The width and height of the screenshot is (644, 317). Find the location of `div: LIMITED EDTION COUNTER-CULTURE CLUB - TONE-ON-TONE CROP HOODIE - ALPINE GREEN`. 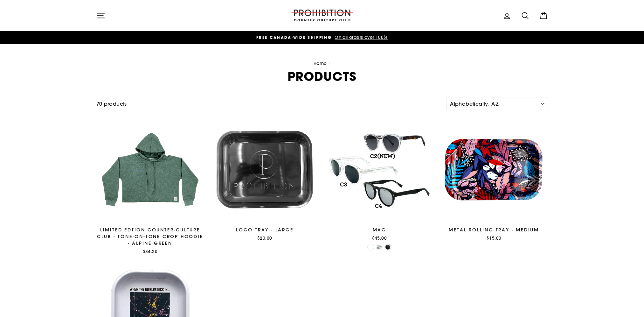

div: LIMITED EDTION COUNTER-CULTURE CLUB - TONE-ON-TONE CROP HOODIE - ALPINE GREEN is located at coordinates (150, 236).